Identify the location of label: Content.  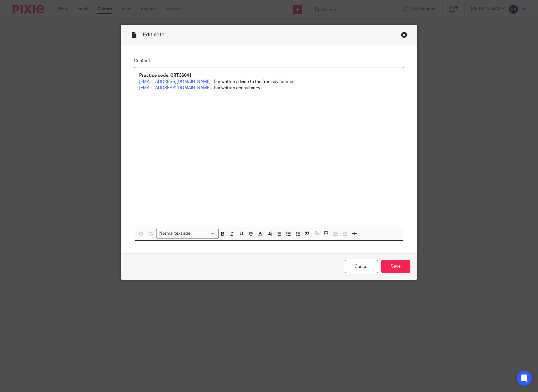
(269, 61).